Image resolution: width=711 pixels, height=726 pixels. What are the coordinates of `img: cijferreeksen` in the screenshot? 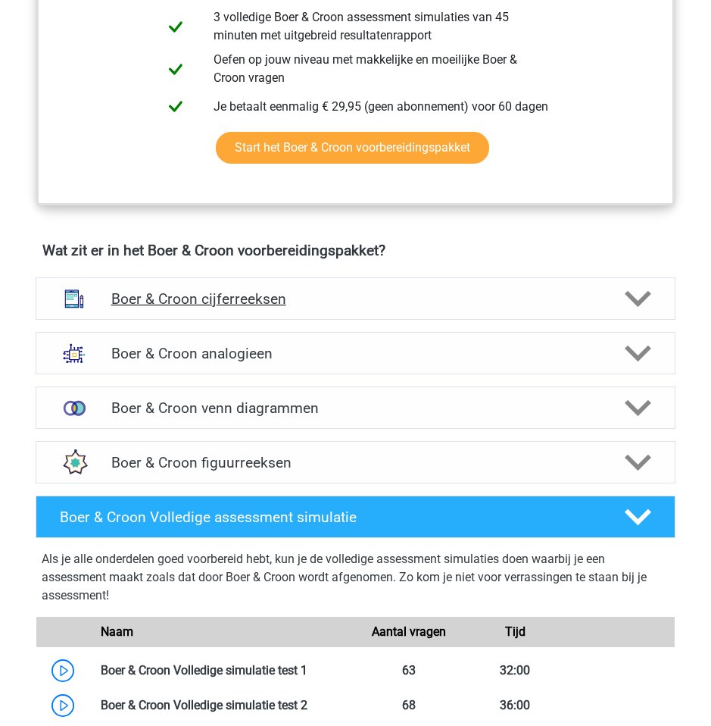 It's located at (74, 299).